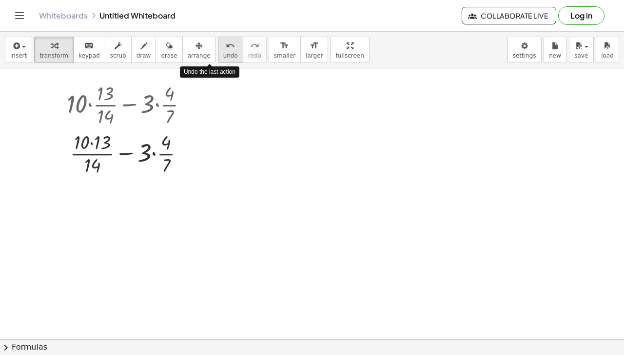  I want to click on button: undoundo, so click(231, 50).